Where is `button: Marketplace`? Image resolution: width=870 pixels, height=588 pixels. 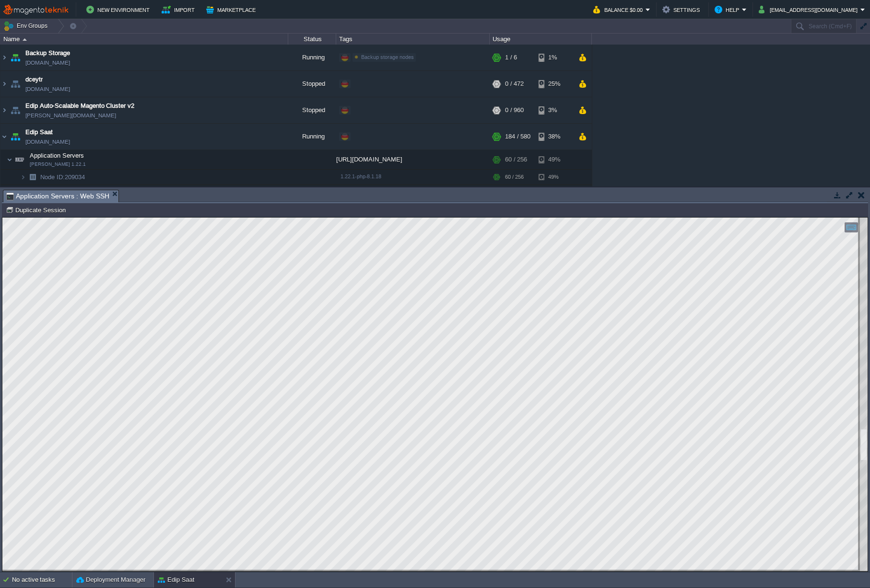
button: Marketplace is located at coordinates (232, 10).